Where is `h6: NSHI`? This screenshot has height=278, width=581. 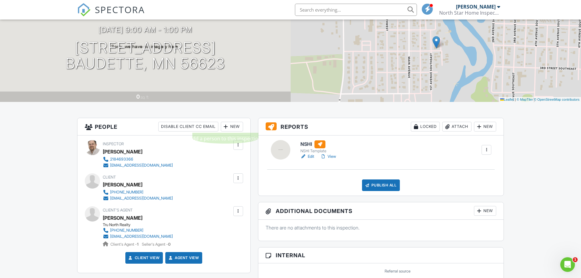
h6: NSHI is located at coordinates (319, 144).